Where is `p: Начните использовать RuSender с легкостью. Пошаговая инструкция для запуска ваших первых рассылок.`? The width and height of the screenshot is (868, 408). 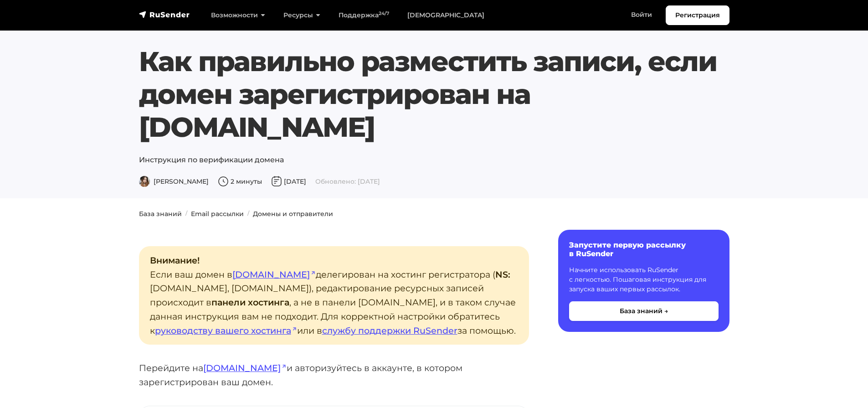 p: Начните использовать RuSender с легкостью. Пошаговая инструкция для запуска ваших первых рассылок. is located at coordinates (643, 280).